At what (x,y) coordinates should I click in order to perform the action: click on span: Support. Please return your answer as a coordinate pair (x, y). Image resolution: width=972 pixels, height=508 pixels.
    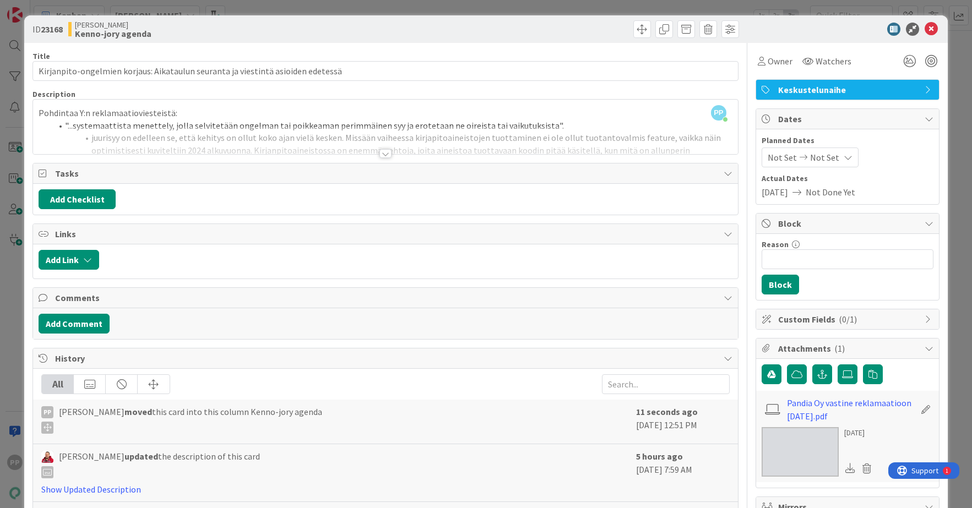
    Looking at the image, I should click on (36, 8).